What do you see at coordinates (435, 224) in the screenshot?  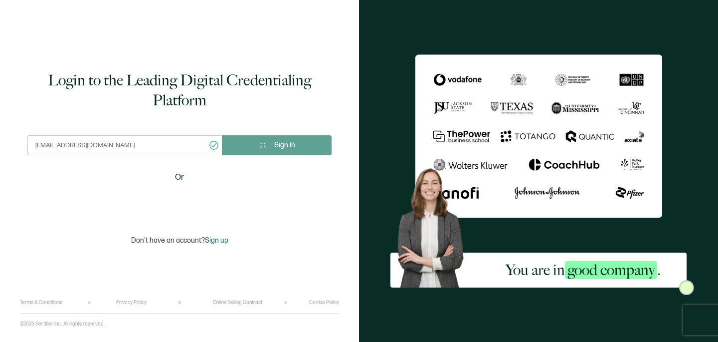 I see `img: Sertifier Login - You are in <span class="strong-h">good company</span>. Hero` at bounding box center [435, 224].